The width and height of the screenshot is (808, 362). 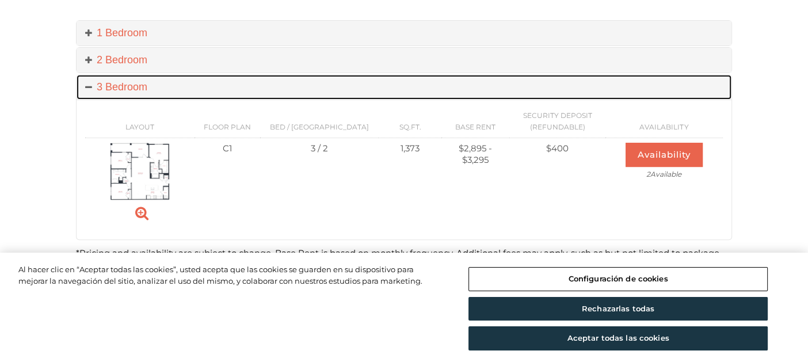 I want to click on td: $400, so click(x=557, y=162).